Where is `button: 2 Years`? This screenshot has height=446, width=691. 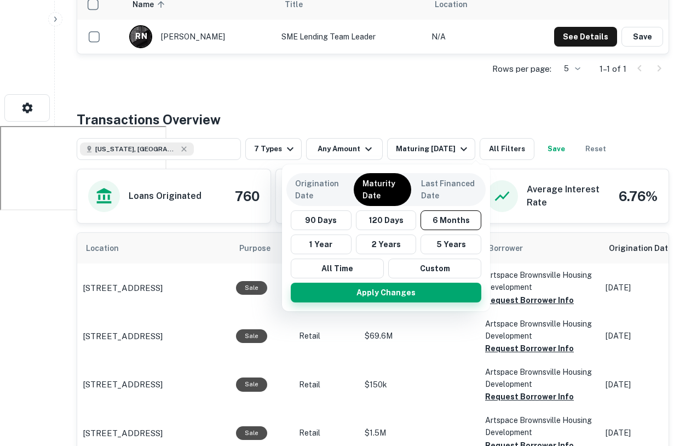
button: 2 Years is located at coordinates (386, 244).